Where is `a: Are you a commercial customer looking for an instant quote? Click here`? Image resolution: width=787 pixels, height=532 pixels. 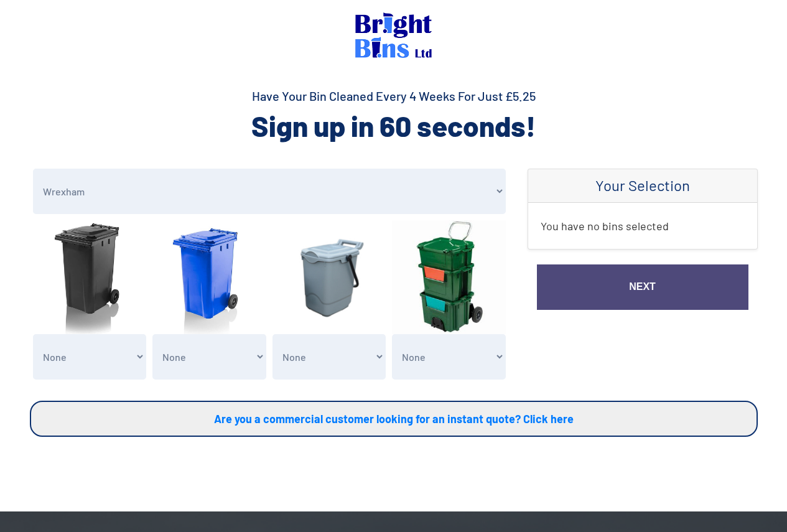 a: Are you a commercial customer looking for an instant quote? Click here is located at coordinates (394, 419).